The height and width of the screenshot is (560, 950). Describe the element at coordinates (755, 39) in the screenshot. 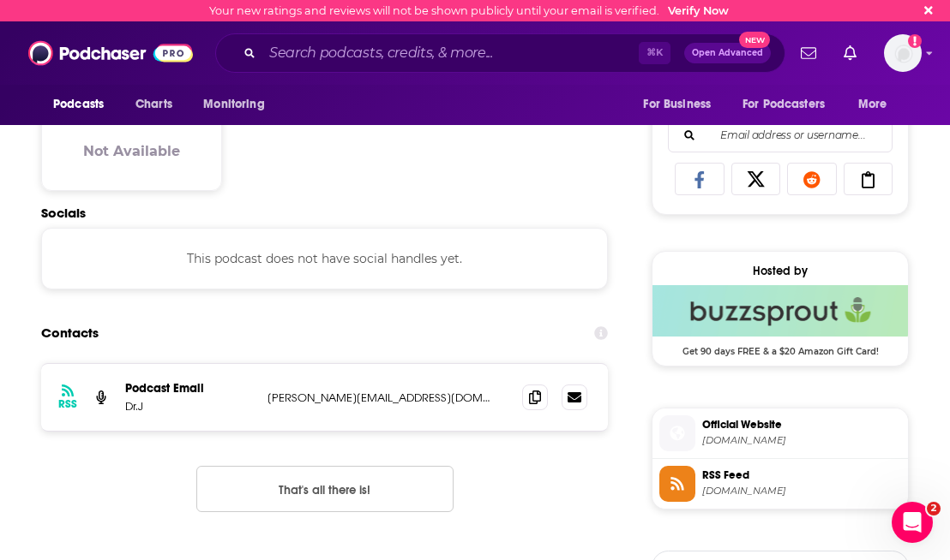

I see `span: New` at that location.